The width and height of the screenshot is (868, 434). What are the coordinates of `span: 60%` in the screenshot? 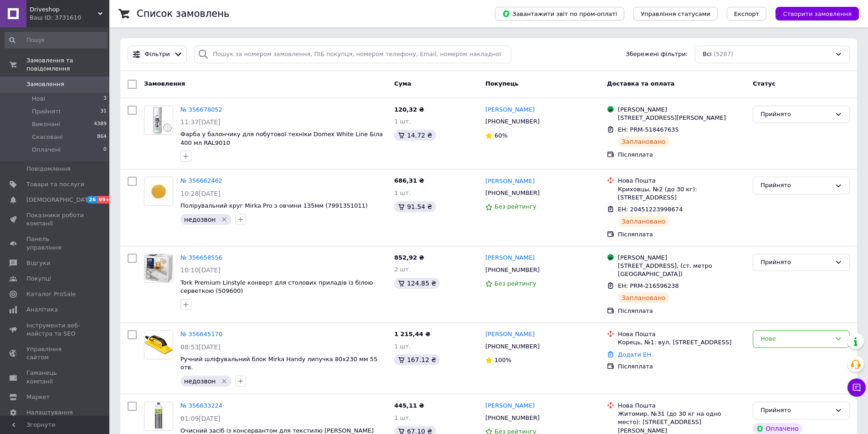 It's located at (501, 135).